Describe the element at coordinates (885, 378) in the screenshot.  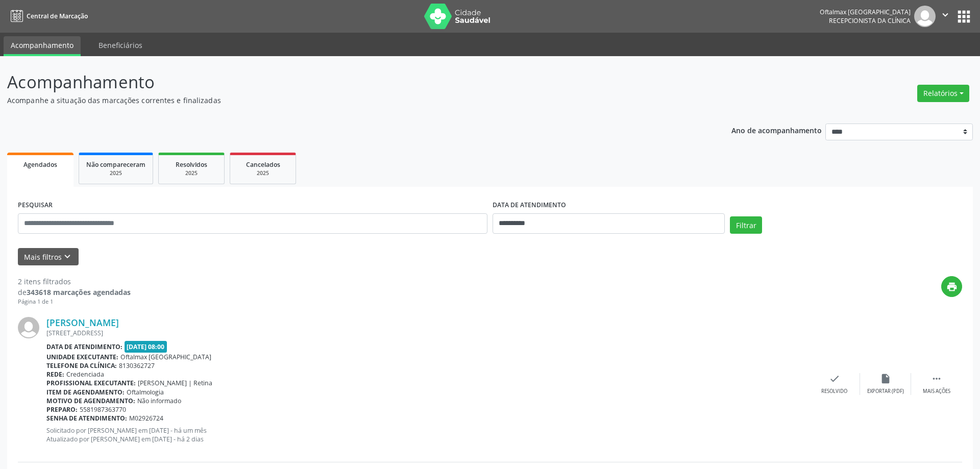
I see `i: insert_drive_file` at that location.